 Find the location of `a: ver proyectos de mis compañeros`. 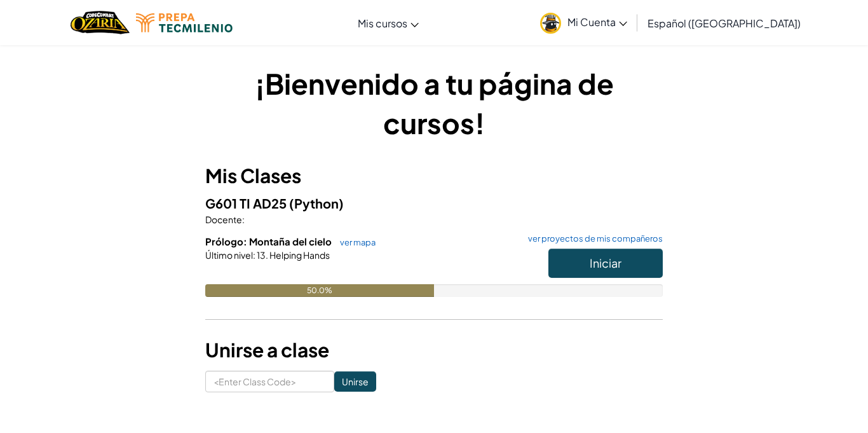

a: ver proyectos de mis compañeros is located at coordinates (592, 238).